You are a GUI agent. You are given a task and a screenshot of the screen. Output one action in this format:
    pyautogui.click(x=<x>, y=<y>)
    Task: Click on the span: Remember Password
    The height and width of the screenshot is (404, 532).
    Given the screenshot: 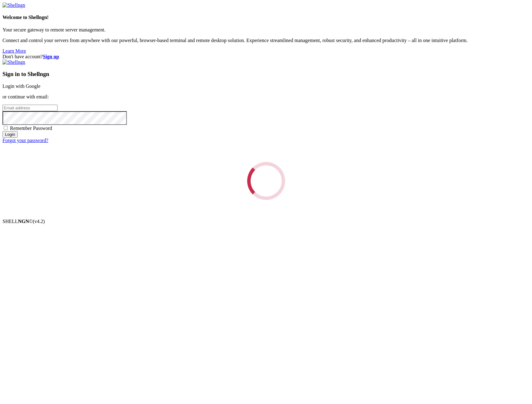 What is the action you would take?
    pyautogui.click(x=31, y=128)
    